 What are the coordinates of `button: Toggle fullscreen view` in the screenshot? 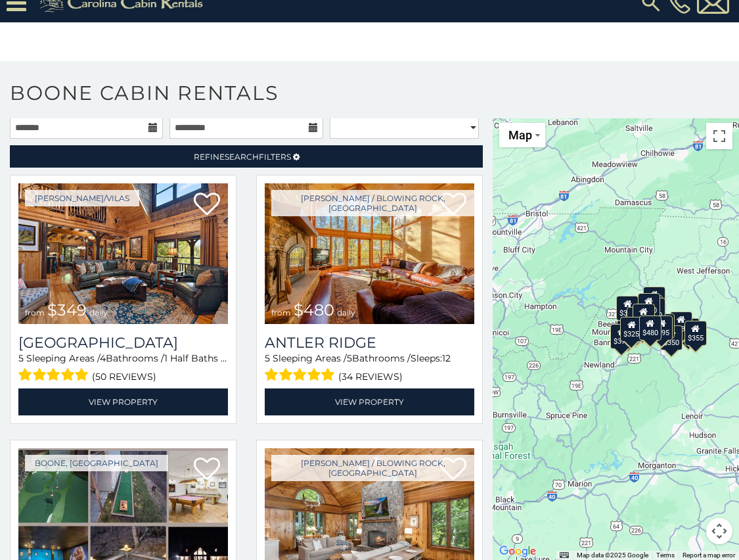 It's located at (719, 136).